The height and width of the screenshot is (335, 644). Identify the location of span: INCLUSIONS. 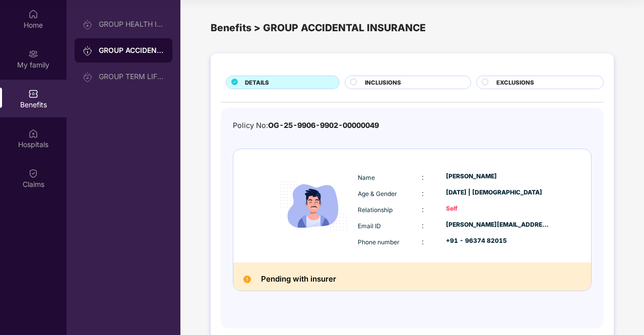
(383, 83).